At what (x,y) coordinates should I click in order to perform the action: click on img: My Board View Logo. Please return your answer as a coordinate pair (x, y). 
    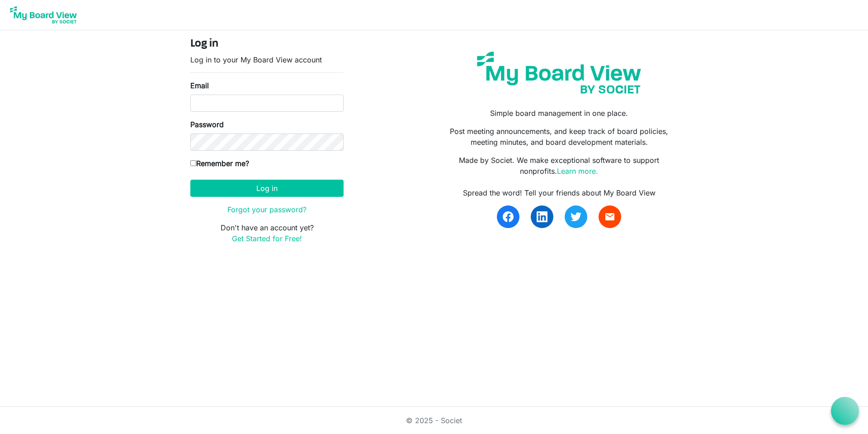
    Looking at the image, I should click on (43, 15).